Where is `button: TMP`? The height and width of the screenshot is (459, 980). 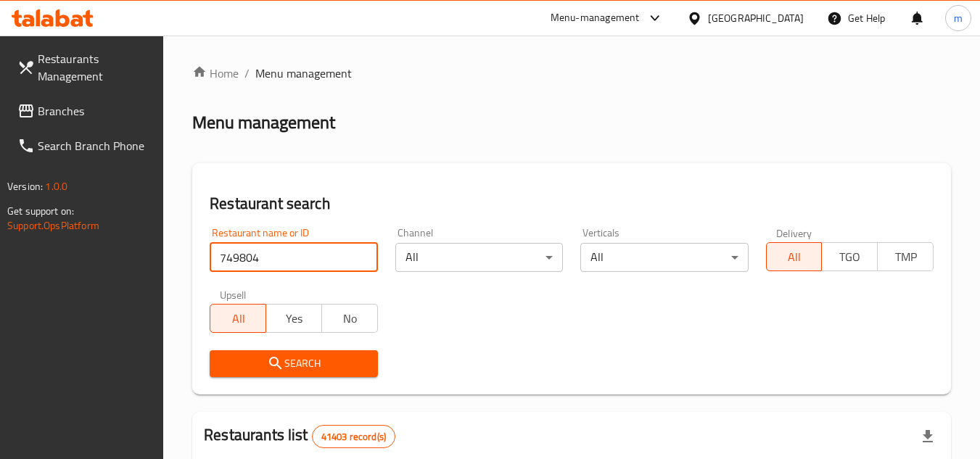
button: TMP is located at coordinates (906, 257).